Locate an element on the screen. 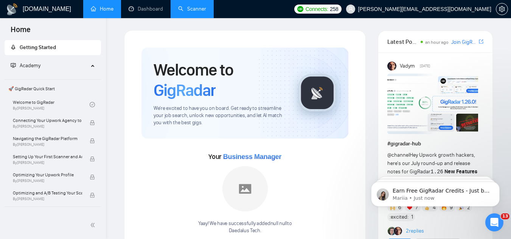 Image resolution: width=511 pixels, height=239 pixels. img: Alex B is located at coordinates (392, 231).